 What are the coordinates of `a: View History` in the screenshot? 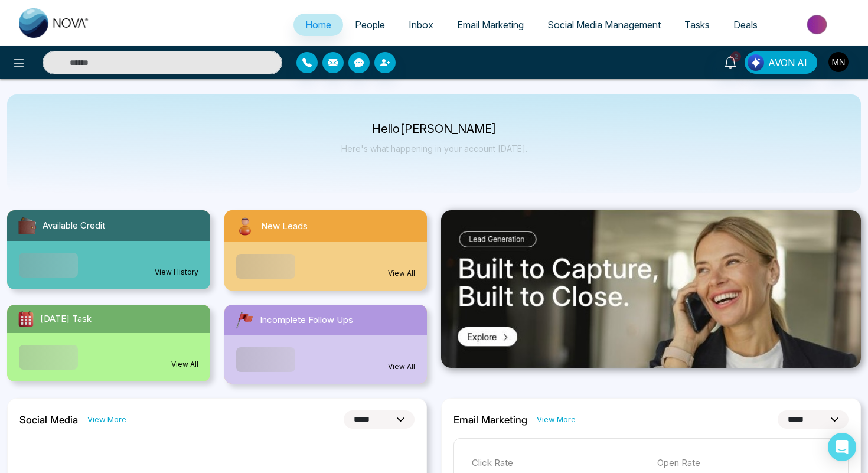 It's located at (177, 272).